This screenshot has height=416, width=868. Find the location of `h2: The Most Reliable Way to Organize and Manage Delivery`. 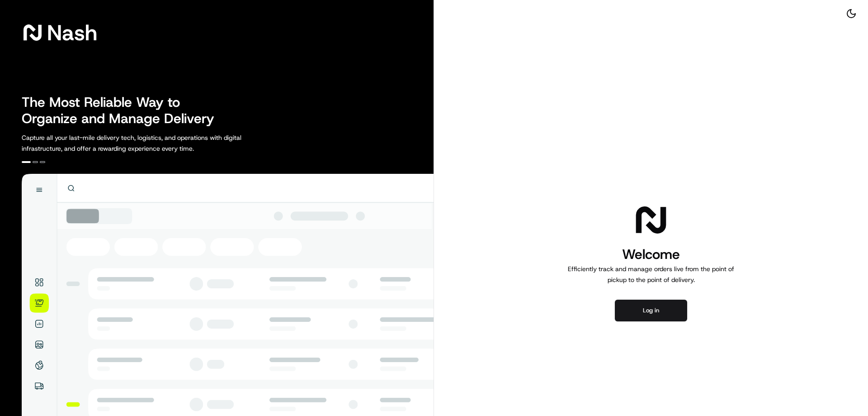

h2: The Most Reliable Way to Organize and Manage Delivery is located at coordinates (123, 110).